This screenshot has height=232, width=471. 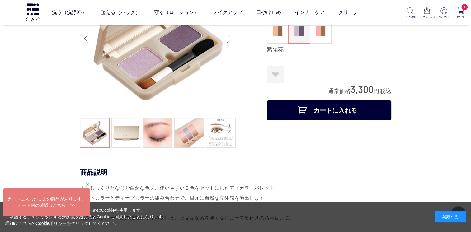 I want to click on a: 洗う（洗浄料）, so click(x=69, y=12).